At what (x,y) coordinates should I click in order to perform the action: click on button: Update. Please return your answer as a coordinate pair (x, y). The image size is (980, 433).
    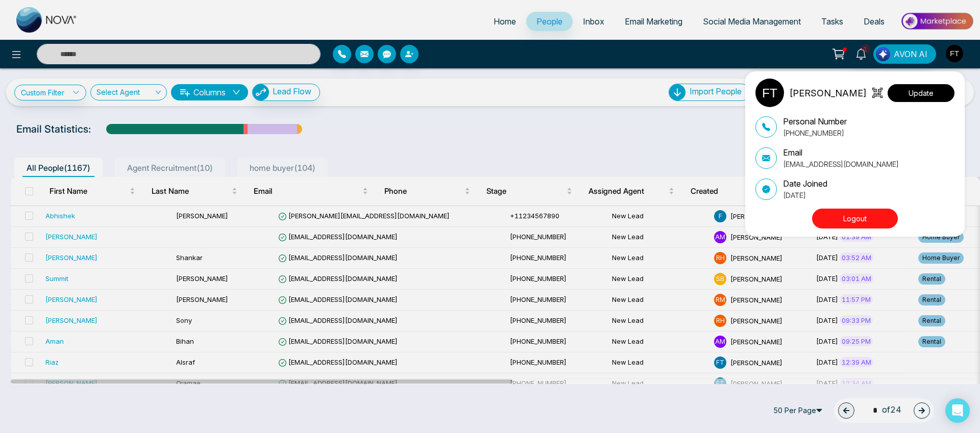
    Looking at the image, I should click on (921, 93).